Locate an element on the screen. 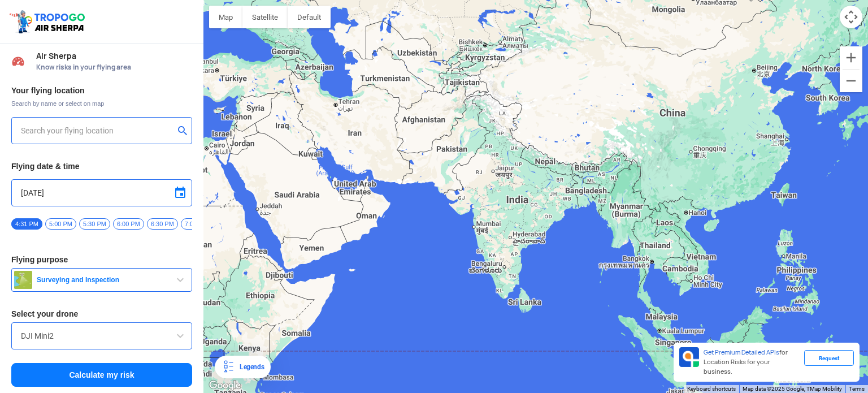 This screenshot has height=393, width=868. div: Request is located at coordinates (829, 358).